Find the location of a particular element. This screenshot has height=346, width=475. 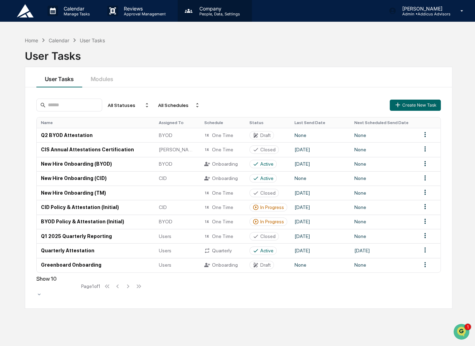

a: 🗄️Attestations is located at coordinates (69, 146).